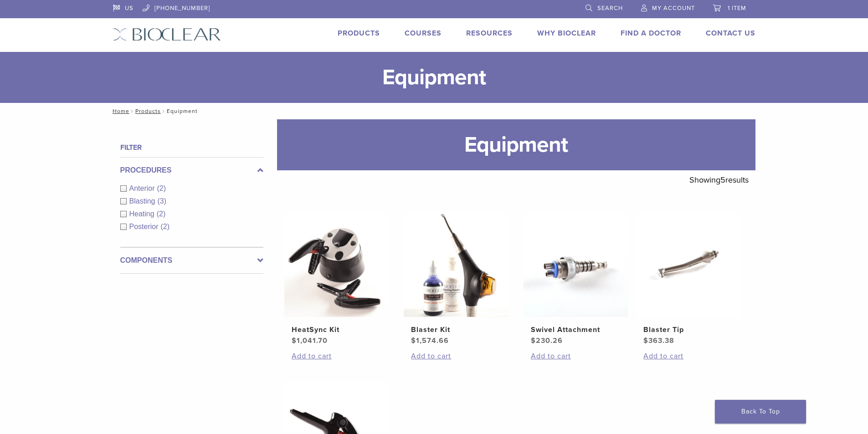  I want to click on img: Swivel Attachment, so click(576, 265).